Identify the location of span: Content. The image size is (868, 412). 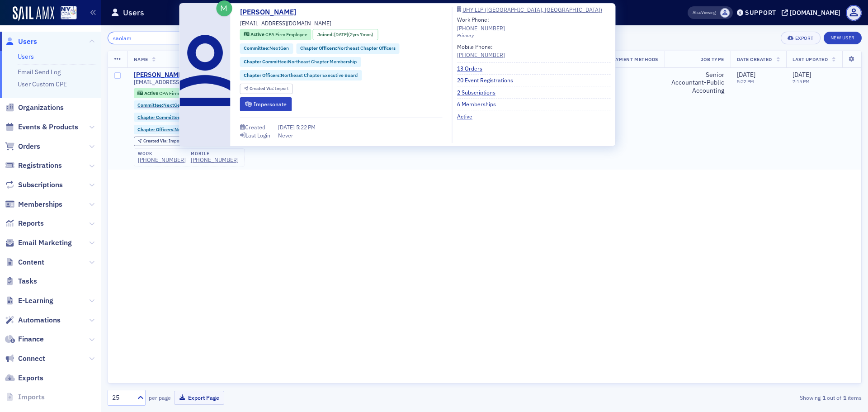
(31, 262).